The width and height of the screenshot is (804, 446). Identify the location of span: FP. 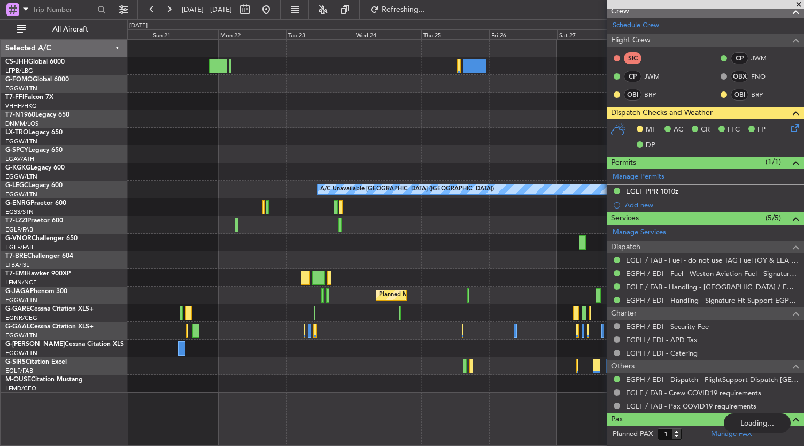
(761, 130).